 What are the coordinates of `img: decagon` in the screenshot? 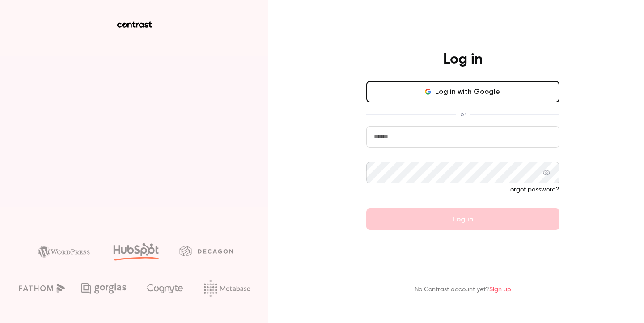 It's located at (206, 251).